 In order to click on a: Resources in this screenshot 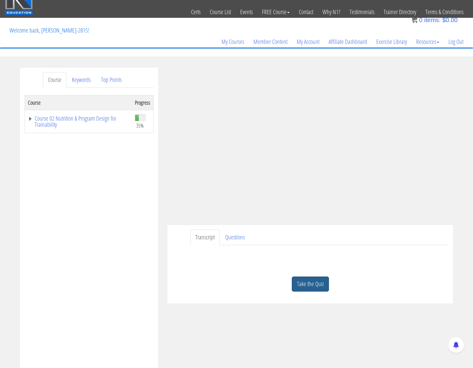, I will do `click(428, 42)`.